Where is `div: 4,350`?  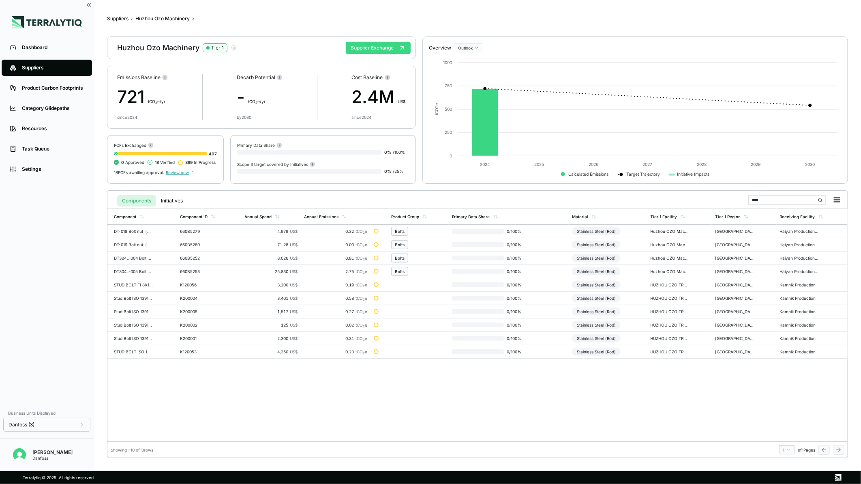
div: 4,350 is located at coordinates (271, 351).